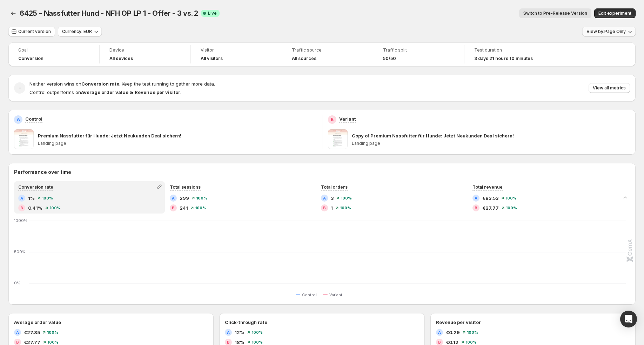  Describe the element at coordinates (491, 208) in the screenshot. I see `span: €27.77` at that location.